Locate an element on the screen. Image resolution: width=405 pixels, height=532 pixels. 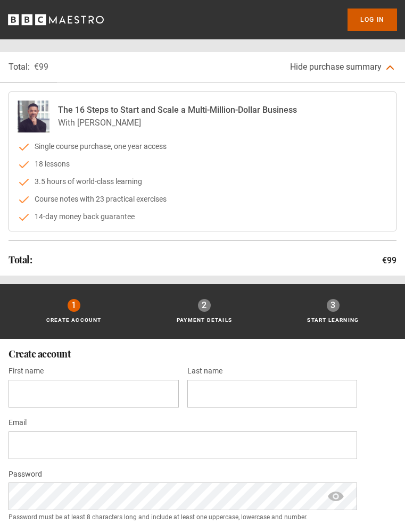
svg: BBC Maestro is located at coordinates (56, 20).